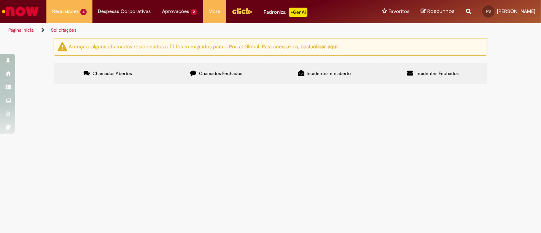  Describe the element at coordinates (325, 46) in the screenshot. I see `a: clicar aqui.` at that location.